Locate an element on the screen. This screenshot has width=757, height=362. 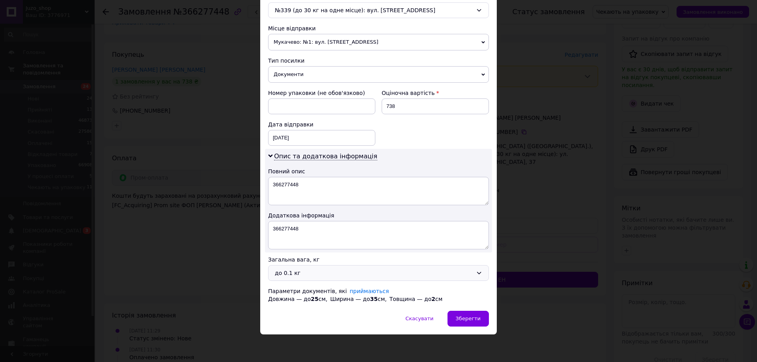
span: Скасувати is located at coordinates (419, 318).